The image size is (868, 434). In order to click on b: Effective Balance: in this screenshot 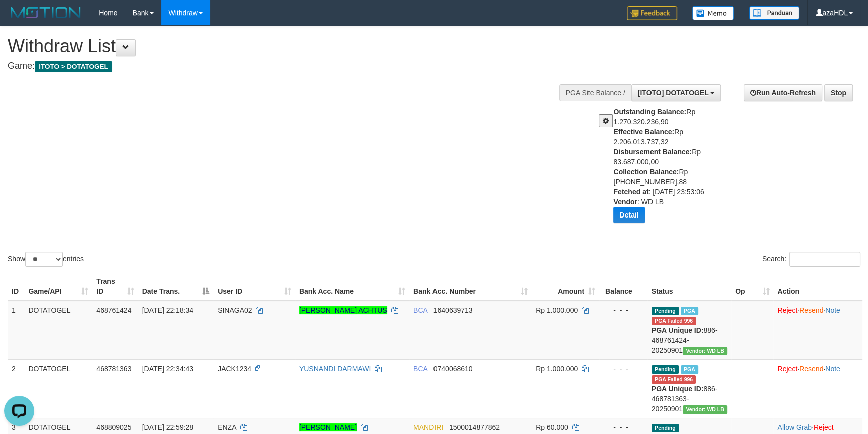, I will do `click(644, 131)`.